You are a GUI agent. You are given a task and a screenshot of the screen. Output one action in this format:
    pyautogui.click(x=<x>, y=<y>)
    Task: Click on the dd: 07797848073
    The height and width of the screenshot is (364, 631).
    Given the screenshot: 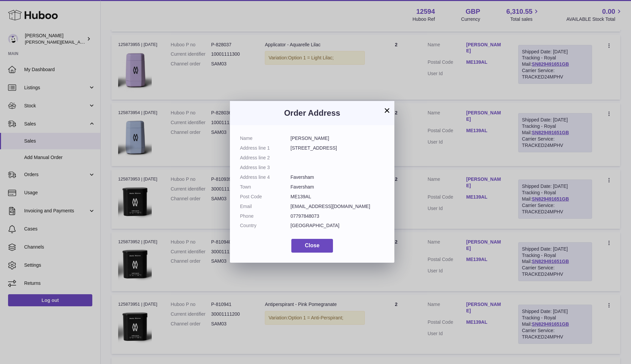 What is the action you would take?
    pyautogui.click(x=337, y=216)
    